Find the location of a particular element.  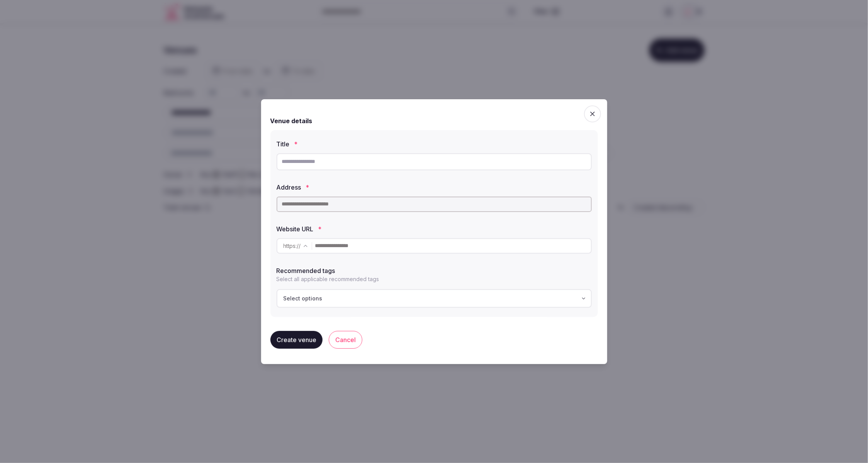

label: Recommended tags is located at coordinates (434, 271).